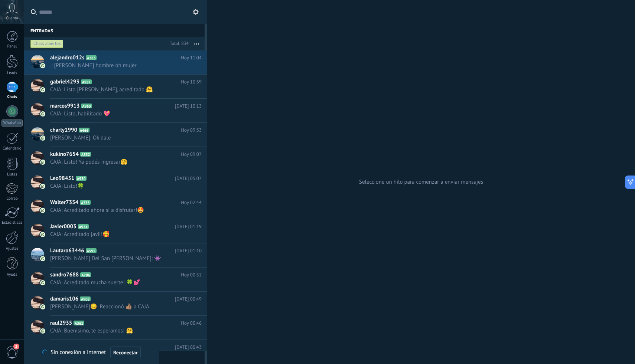 The height and width of the screenshot is (364, 635). Describe the element at coordinates (119, 162) in the screenshot. I see `span: CAJA: Listo! Ya podés ingresar🤗` at that location.